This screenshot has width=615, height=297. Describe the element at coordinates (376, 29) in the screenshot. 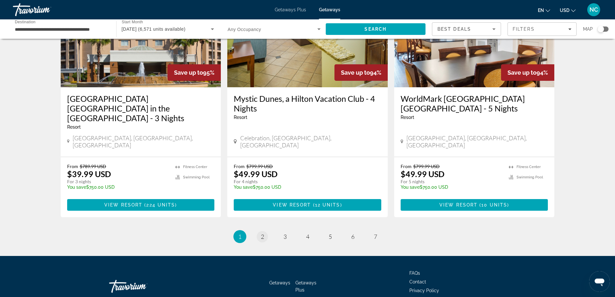

I see `span: Search` at that location.